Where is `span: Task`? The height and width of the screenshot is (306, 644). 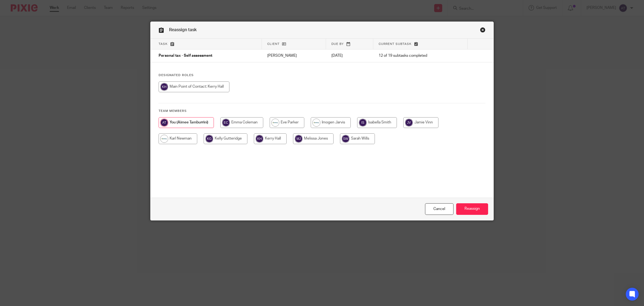 span: Task is located at coordinates (163, 44).